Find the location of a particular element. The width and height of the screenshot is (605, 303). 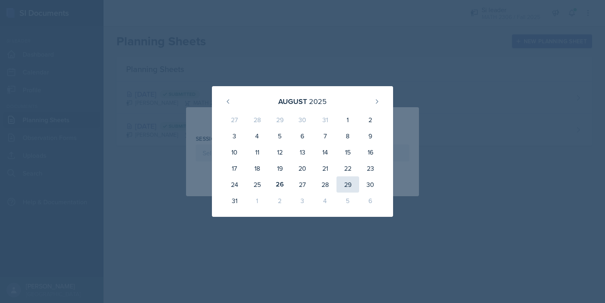

div: 18 is located at coordinates (257, 168).